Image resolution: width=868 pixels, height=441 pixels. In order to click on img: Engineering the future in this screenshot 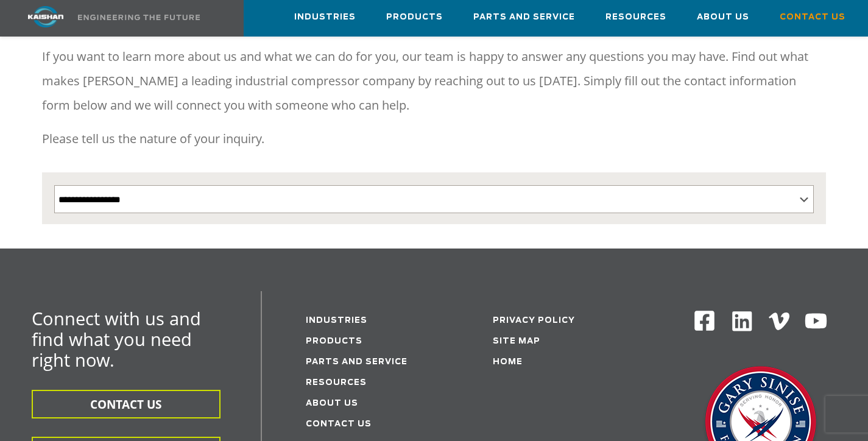, I will do `click(139, 17)`.